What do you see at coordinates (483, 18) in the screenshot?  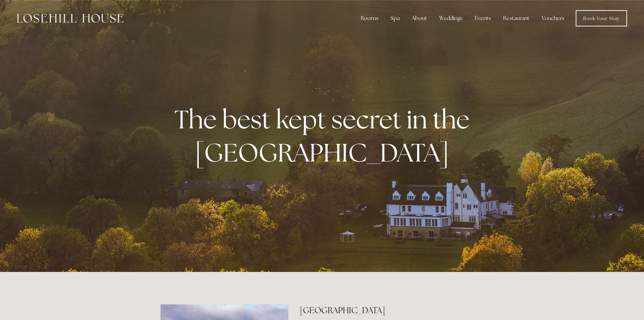 I see `div: Events` at bounding box center [483, 18].